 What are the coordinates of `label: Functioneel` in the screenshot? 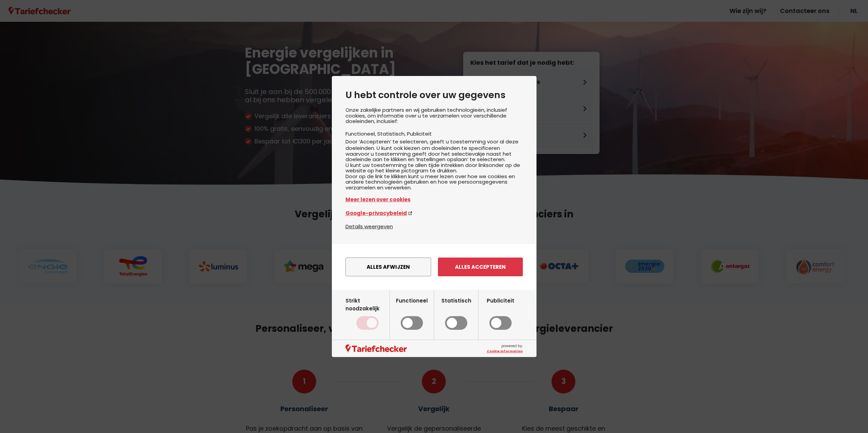 It's located at (412, 313).